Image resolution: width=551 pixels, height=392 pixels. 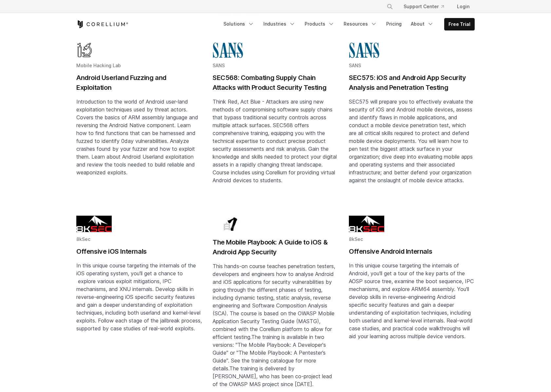 I want to click on img: Bai7 logo updated, so click(x=230, y=224).